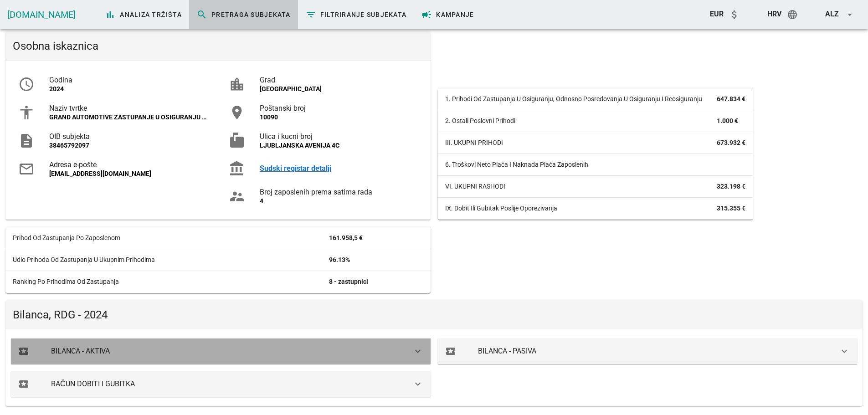 The height and width of the screenshot is (415, 868). I want to click on div: 4, so click(339, 201).